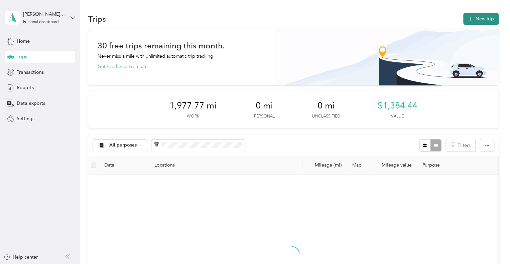 This screenshot has height=264, width=510. I want to click on th: Date, so click(124, 165).